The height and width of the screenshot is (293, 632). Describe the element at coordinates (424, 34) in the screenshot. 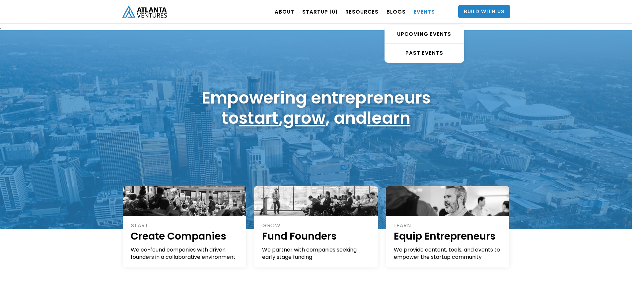

I see `a: UPCOMING EVENTS` at that location.